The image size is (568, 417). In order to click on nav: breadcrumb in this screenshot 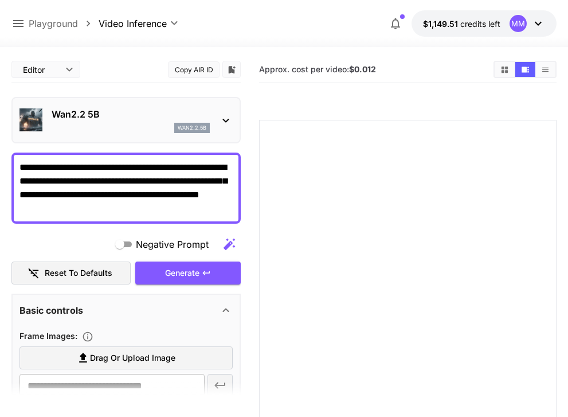, I will do `click(64, 23)`.